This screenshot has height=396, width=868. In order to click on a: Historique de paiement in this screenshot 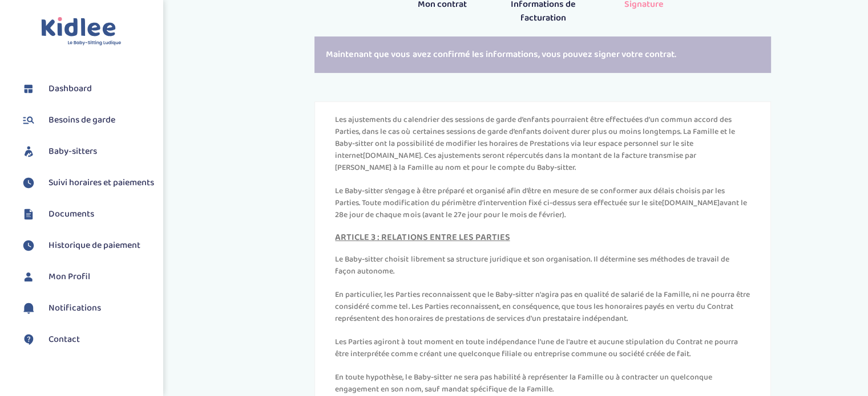, I will do `click(87, 246)`.